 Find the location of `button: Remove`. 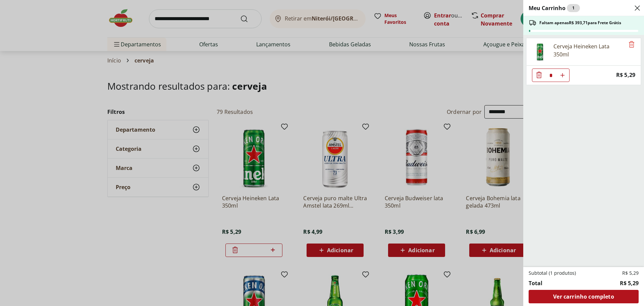

button: Remove is located at coordinates (632, 45).